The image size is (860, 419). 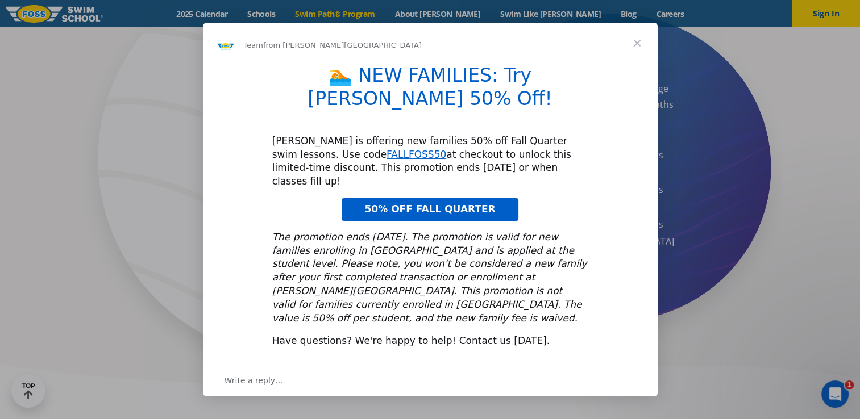 I want to click on span: 50% OFF FALL QUARTER, so click(x=430, y=209).